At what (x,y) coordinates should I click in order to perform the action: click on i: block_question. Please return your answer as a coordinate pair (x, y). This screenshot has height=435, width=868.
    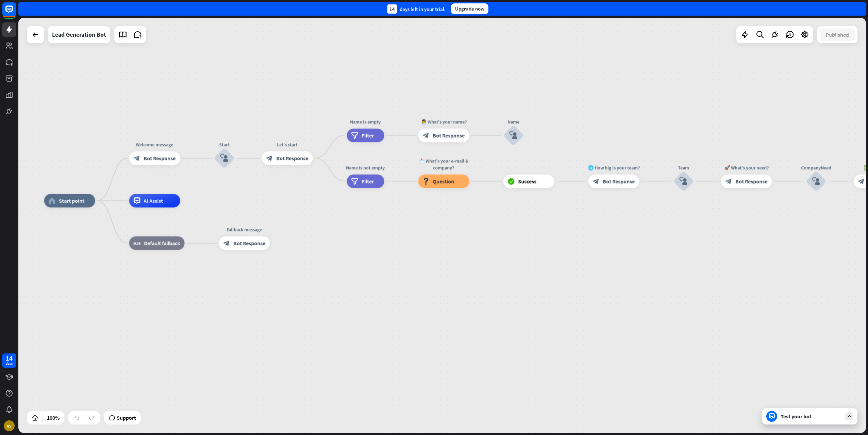
    Looking at the image, I should click on (426, 181).